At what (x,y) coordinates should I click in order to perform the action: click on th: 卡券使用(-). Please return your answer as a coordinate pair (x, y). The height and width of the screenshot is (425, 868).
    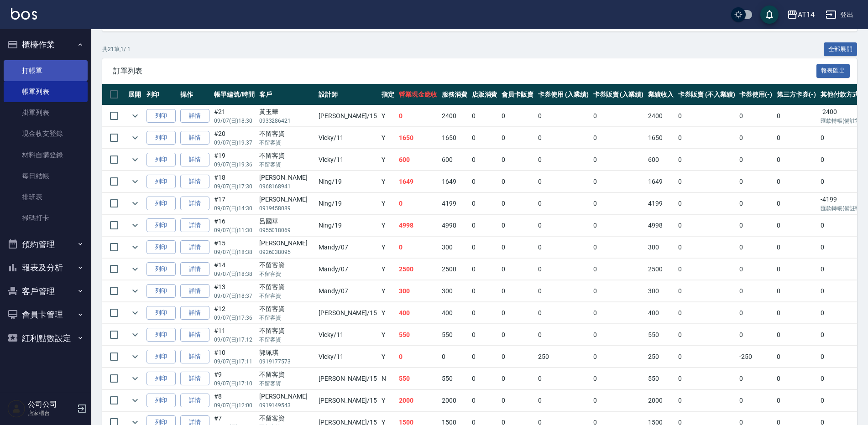
    Looking at the image, I should click on (756, 95).